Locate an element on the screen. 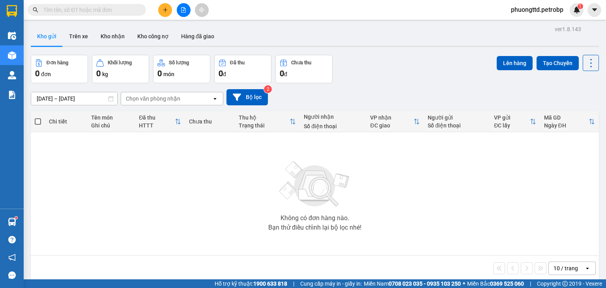 Image resolution: width=606 pixels, height=288 pixels. div: Không có đơn hàng nào. is located at coordinates (315, 218).